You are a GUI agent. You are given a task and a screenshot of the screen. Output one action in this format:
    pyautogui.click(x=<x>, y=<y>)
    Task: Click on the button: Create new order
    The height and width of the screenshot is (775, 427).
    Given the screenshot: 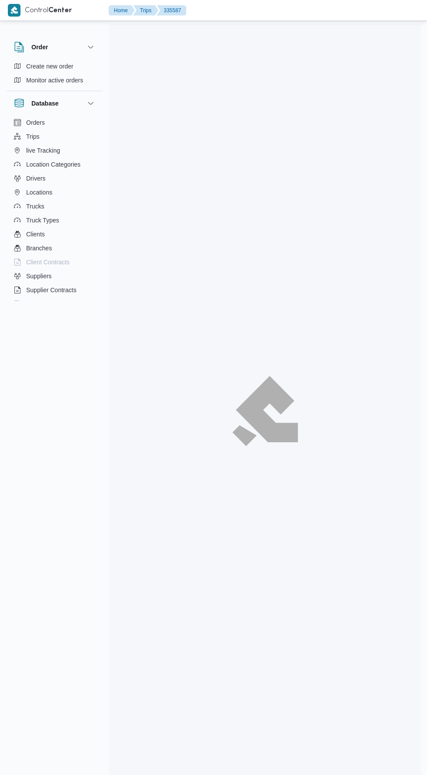 What is the action you would take?
    pyautogui.click(x=55, y=66)
    